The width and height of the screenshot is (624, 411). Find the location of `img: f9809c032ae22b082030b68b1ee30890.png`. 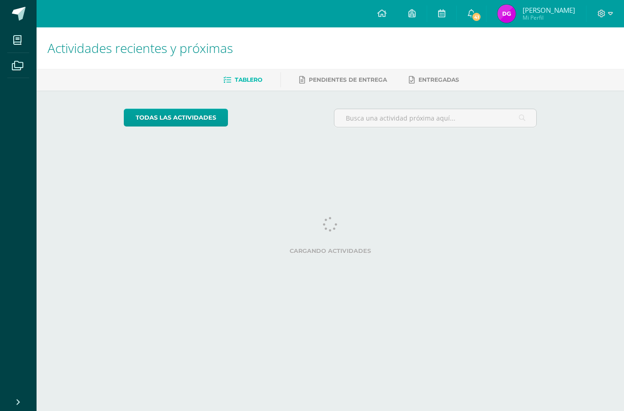

img: f9809c032ae22b082030b68b1ee30890.png is located at coordinates (507, 14).